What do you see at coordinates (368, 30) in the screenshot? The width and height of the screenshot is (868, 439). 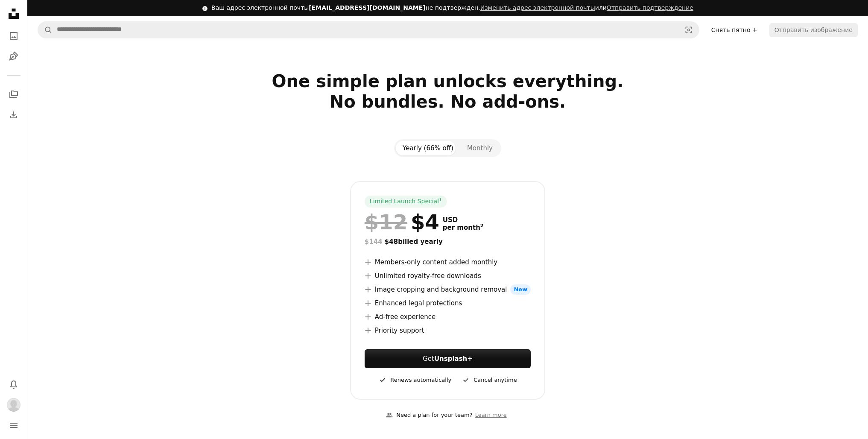 I see `form: Поиск визуальных элементов по всему сайту` at bounding box center [368, 30].